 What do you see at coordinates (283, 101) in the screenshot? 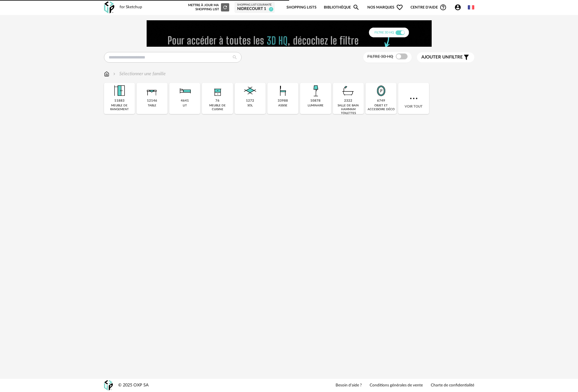
I see `div: 33988` at bounding box center [283, 101].